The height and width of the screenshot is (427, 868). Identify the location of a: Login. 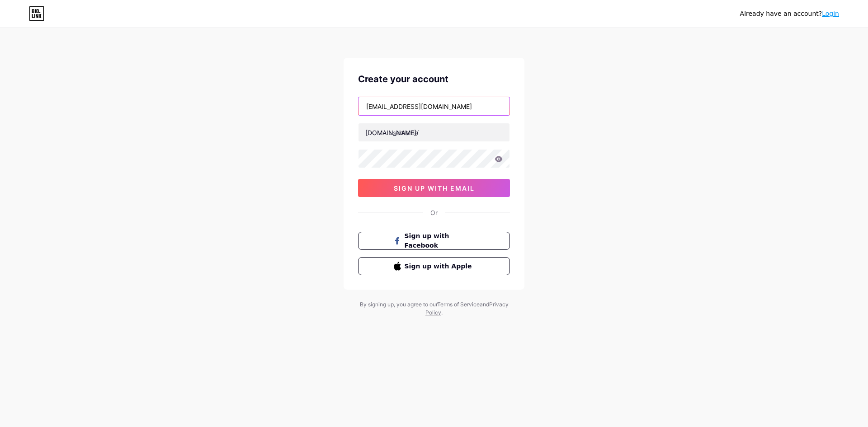
(831, 13).